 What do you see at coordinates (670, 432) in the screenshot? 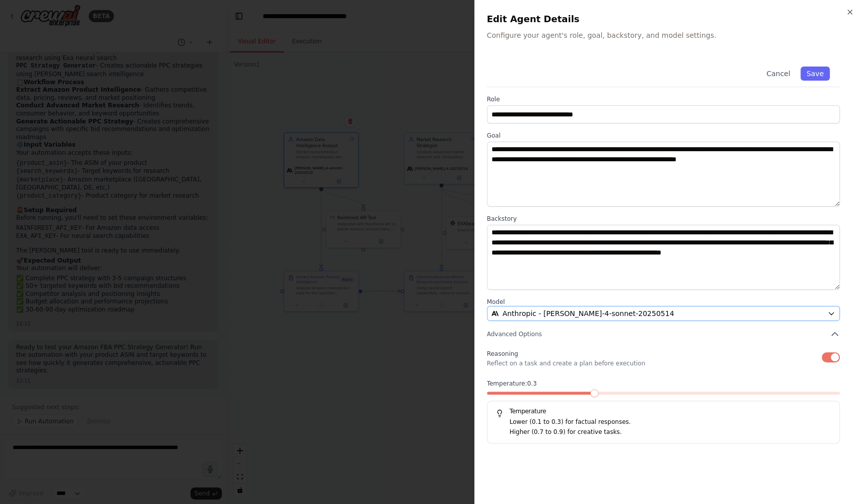
I see `p: Higher (0.7 to 0.9) for creative tasks.` at bounding box center [670, 432].